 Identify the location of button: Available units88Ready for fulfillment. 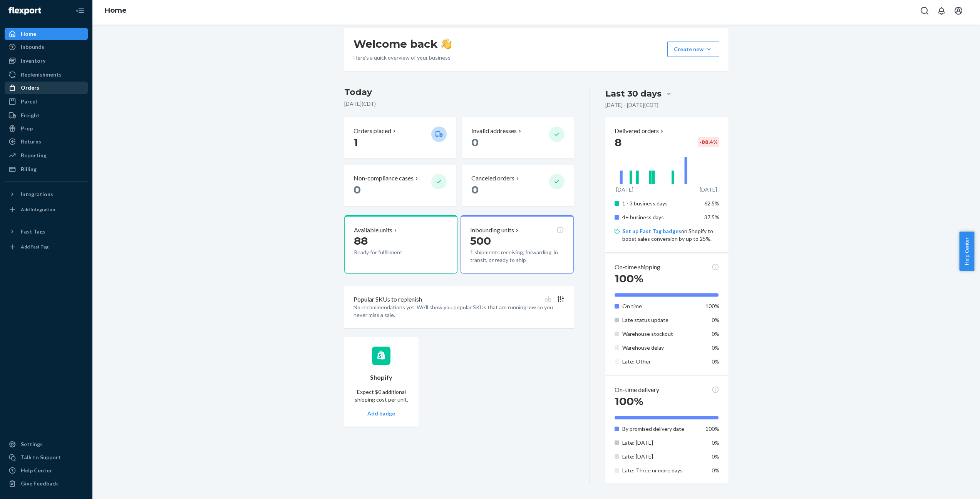
(401, 244).